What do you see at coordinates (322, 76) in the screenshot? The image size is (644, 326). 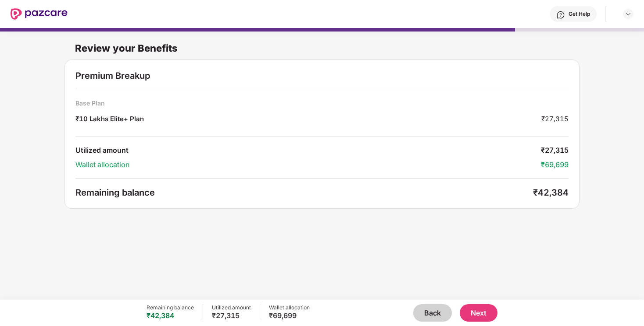 I see `div: Premium Breakup` at bounding box center [322, 76].